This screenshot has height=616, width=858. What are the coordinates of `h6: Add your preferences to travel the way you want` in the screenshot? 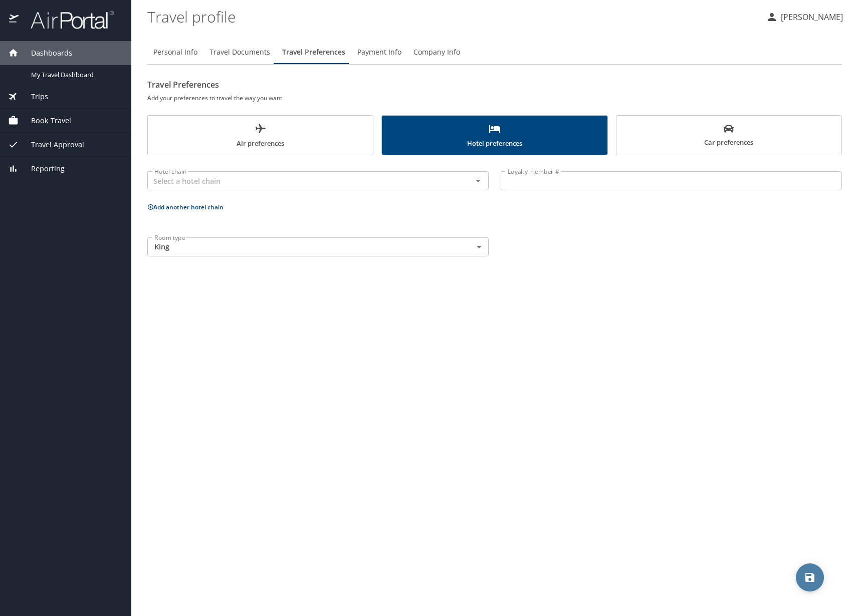 It's located at (495, 98).